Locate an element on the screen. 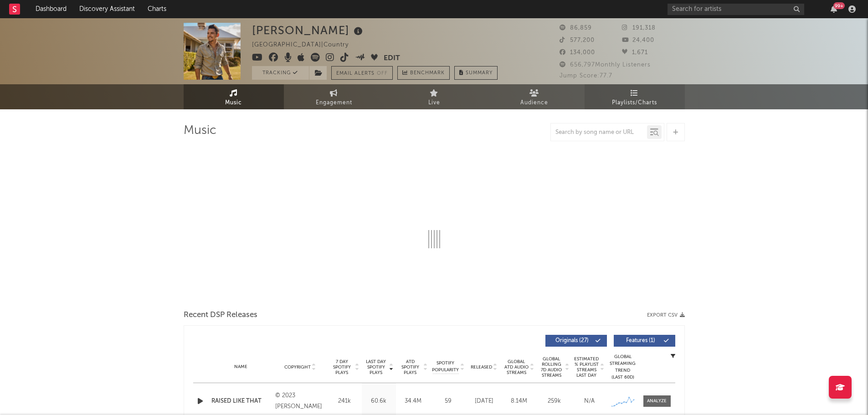 This screenshot has width=868, height=415. button: Originals(27) is located at coordinates (576, 340).